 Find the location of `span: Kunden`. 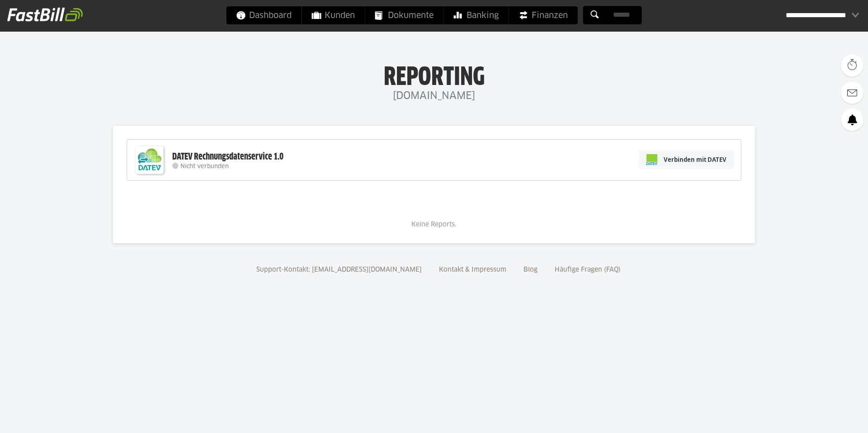

span: Kunden is located at coordinates (333, 15).